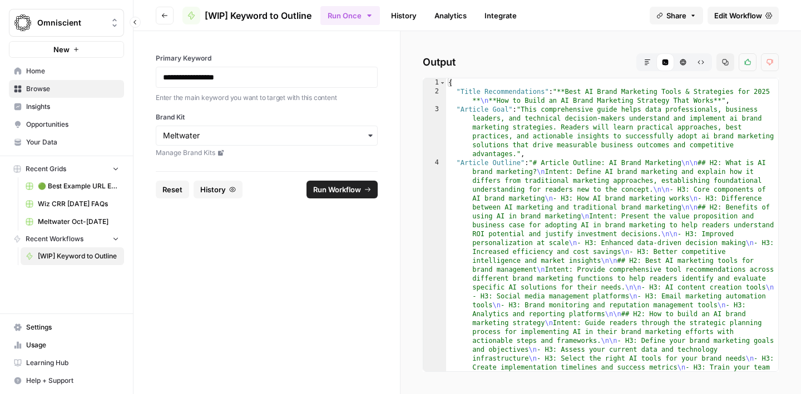 The image size is (801, 394). I want to click on span: Insights, so click(72, 107).